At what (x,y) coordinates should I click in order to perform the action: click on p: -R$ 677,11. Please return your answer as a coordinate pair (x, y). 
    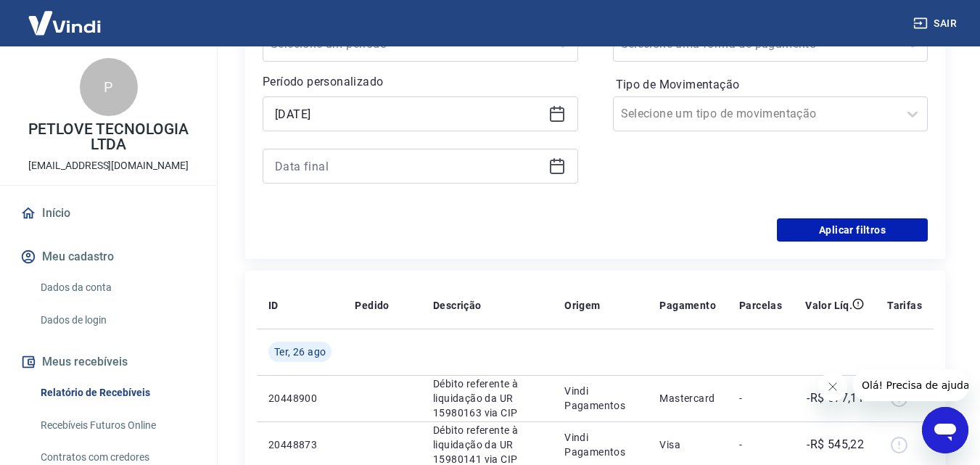
    Looking at the image, I should click on (835, 398).